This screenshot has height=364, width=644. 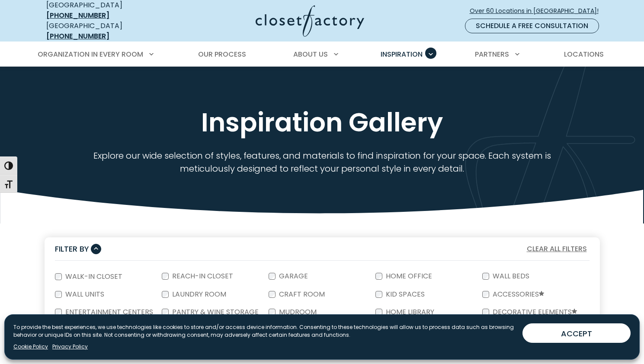 What do you see at coordinates (409, 312) in the screenshot?
I see `label: Home Library` at bounding box center [409, 312].